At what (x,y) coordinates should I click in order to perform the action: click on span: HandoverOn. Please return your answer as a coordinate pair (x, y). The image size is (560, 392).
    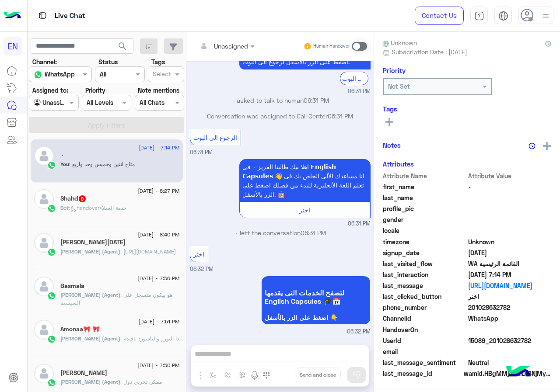
    Looking at the image, I should click on (424, 330).